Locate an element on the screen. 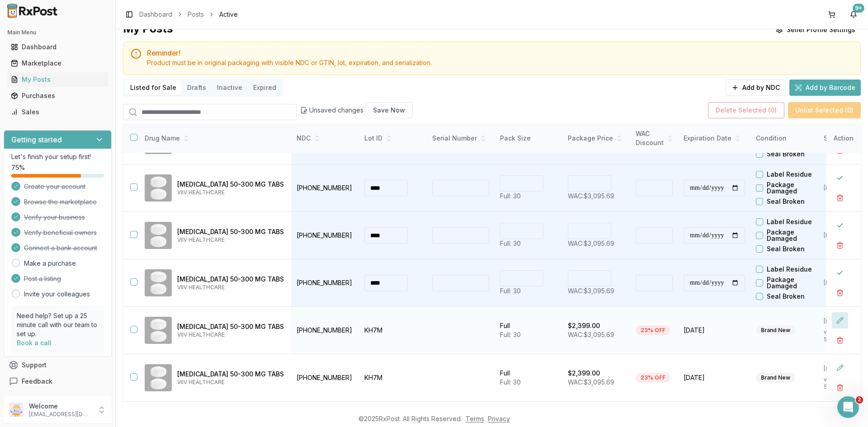 The height and width of the screenshot is (427, 868). button: Support is located at coordinates (57, 365).